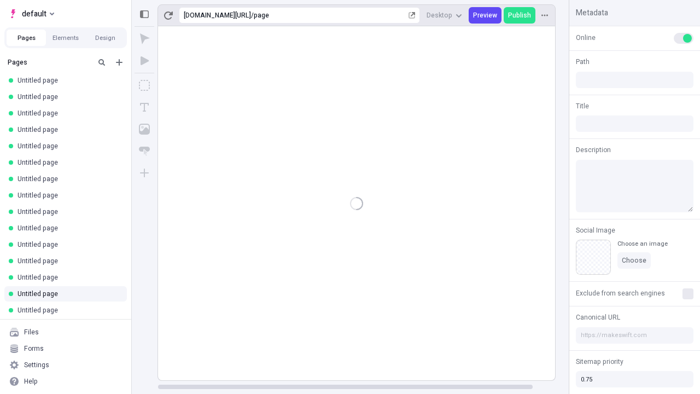 This screenshot has width=700, height=394. What do you see at coordinates (634, 260) in the screenshot?
I see `button: Choose` at bounding box center [634, 260].